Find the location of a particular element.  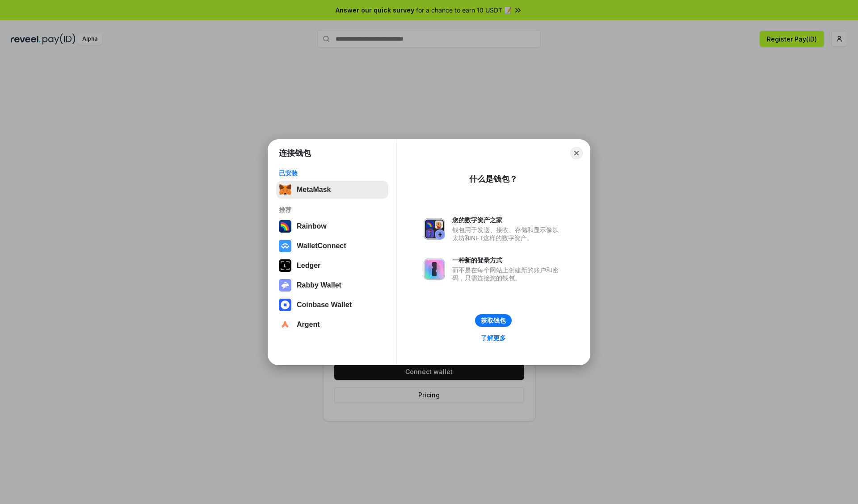

h1: 连接钱包 is located at coordinates (295, 153).